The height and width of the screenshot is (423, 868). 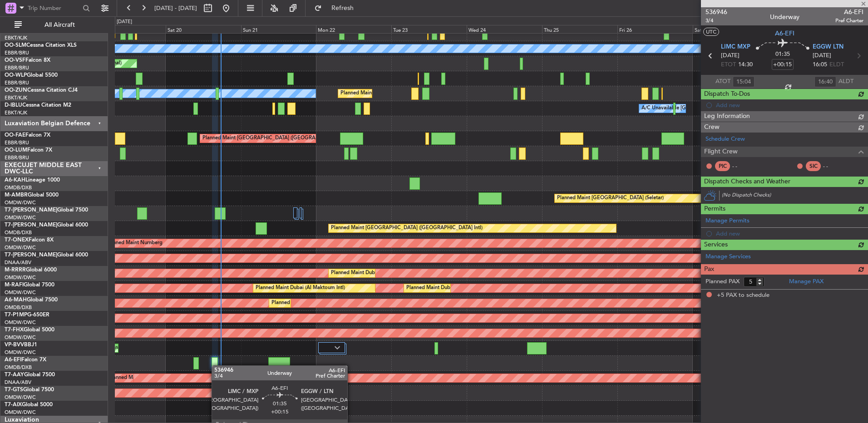 What do you see at coordinates (785, 17) in the screenshot?
I see `div: Underway` at bounding box center [785, 17].